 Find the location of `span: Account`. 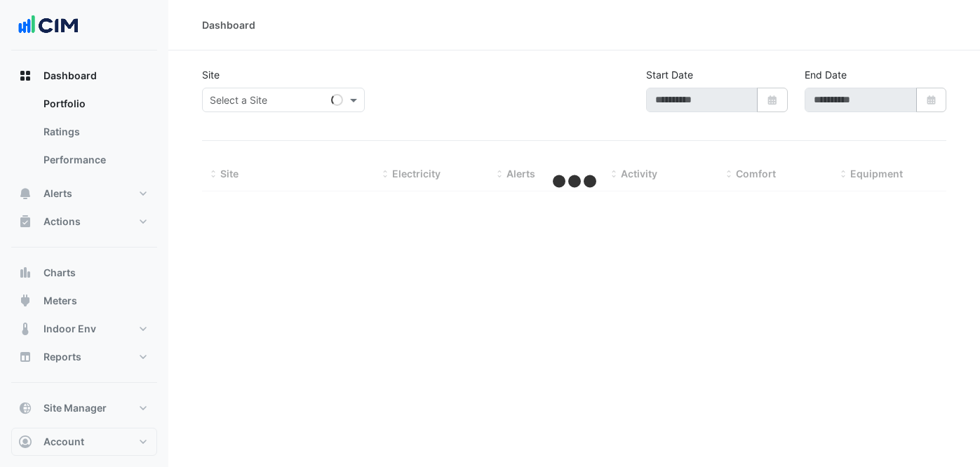

span: Account is located at coordinates (64, 442).